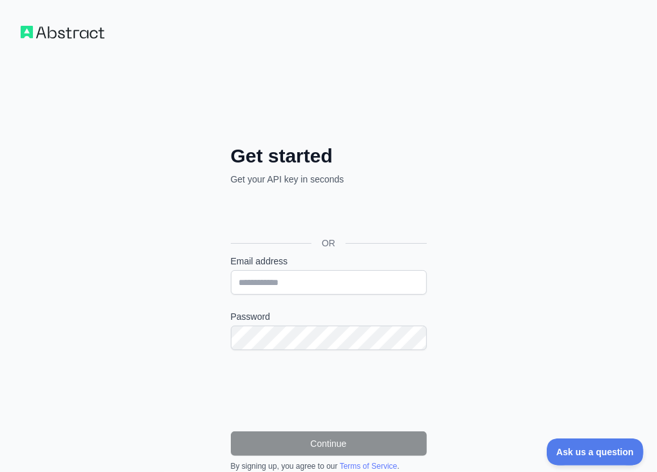 This screenshot has height=472, width=657. Describe the element at coordinates (63, 32) in the screenshot. I see `img: Workflow` at that location.